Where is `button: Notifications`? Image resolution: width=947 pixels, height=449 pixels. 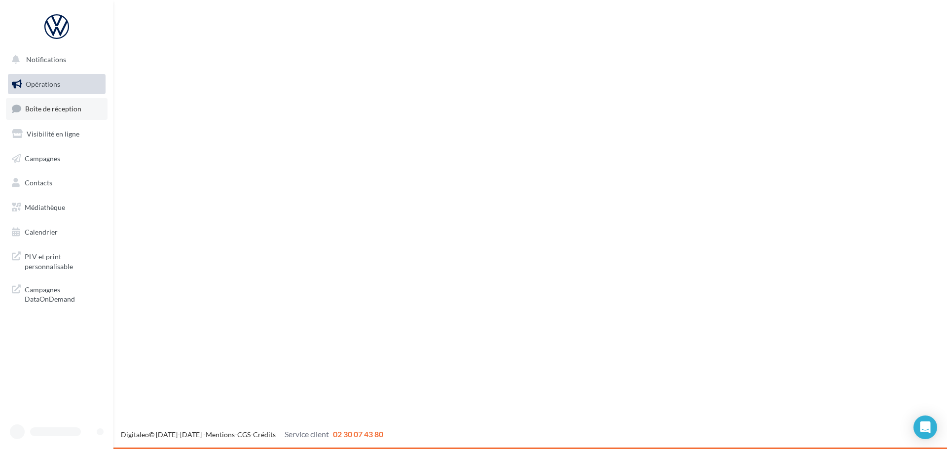 button: Notifications is located at coordinates (55, 60).